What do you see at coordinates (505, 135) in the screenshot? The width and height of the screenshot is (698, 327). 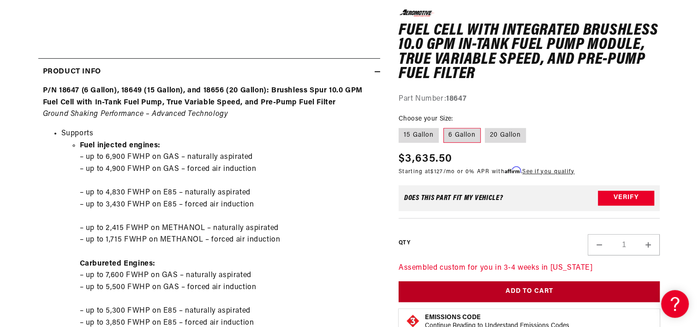 I see `label: 20 Gallon` at bounding box center [505, 135].